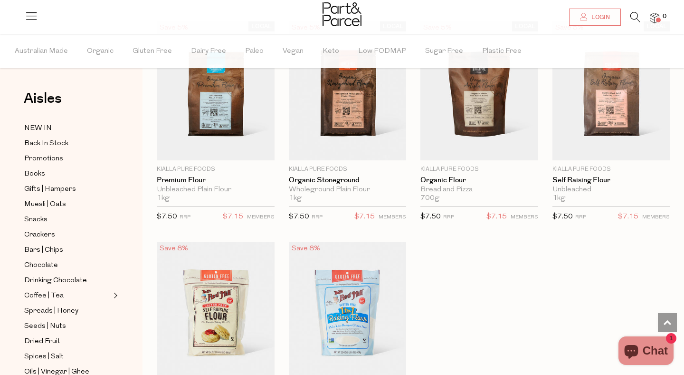 The image size is (684, 375). What do you see at coordinates (67, 356) in the screenshot?
I see `a: Spices | Salt` at bounding box center [67, 356].